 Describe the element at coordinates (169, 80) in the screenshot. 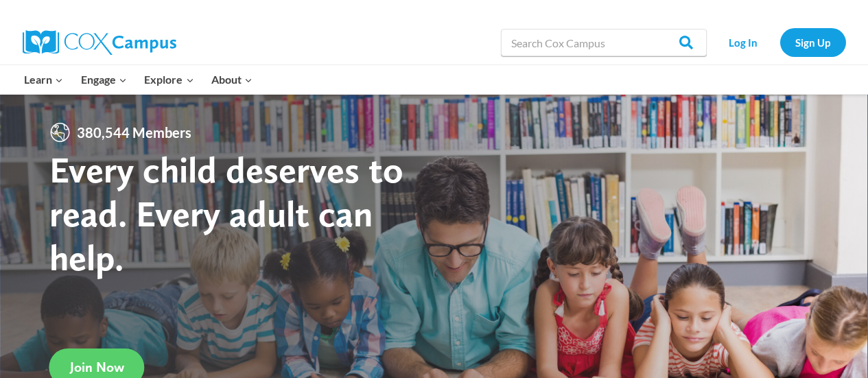

I see `span: Explore` at that location.